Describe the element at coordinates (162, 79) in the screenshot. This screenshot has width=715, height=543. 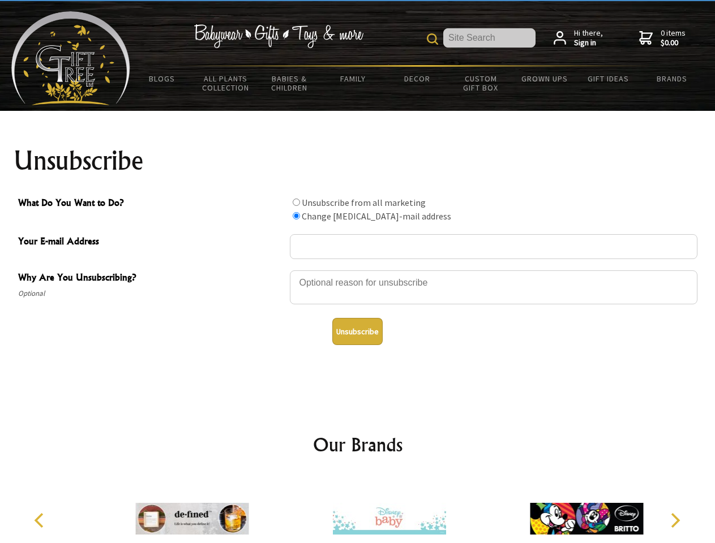
I see `a: BLOGS` at that location.